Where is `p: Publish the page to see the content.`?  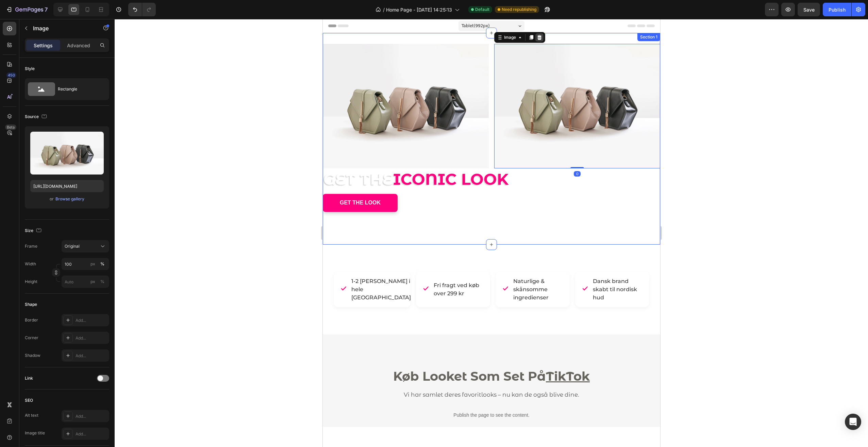
p: Publish the page to see the content. is located at coordinates (169, 396).